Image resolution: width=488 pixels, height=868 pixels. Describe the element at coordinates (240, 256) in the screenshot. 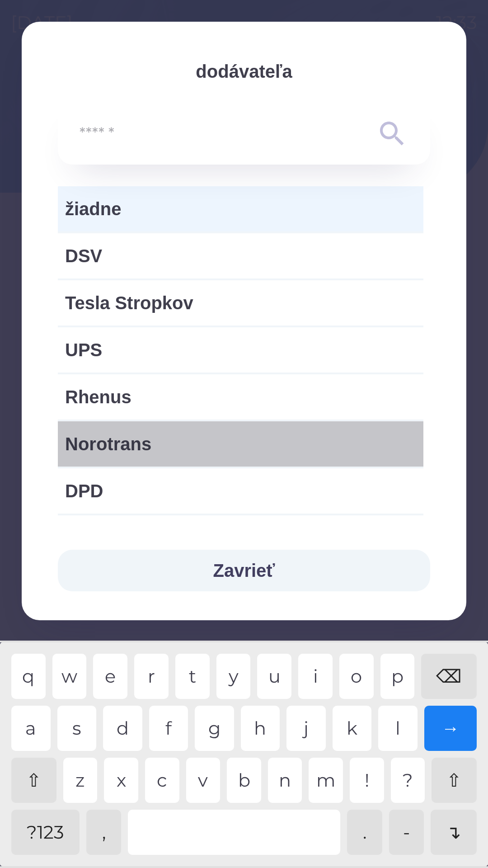

I see `span: DSV` at that location.